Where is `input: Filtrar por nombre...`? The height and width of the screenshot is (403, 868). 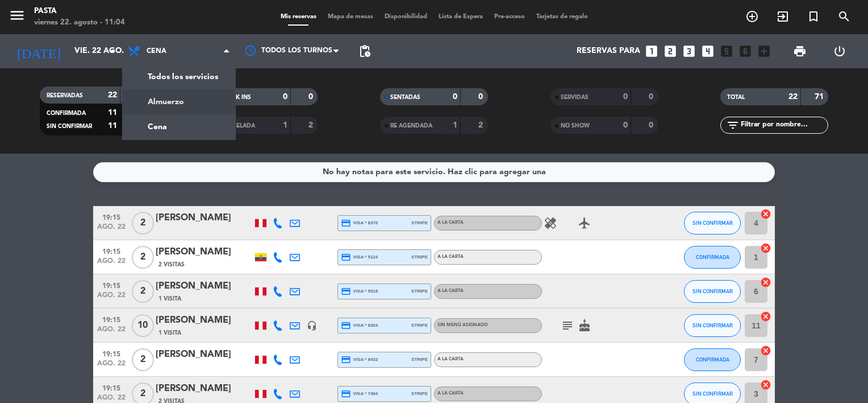 input: Filtrar por nombre... is located at coordinates (783, 125).